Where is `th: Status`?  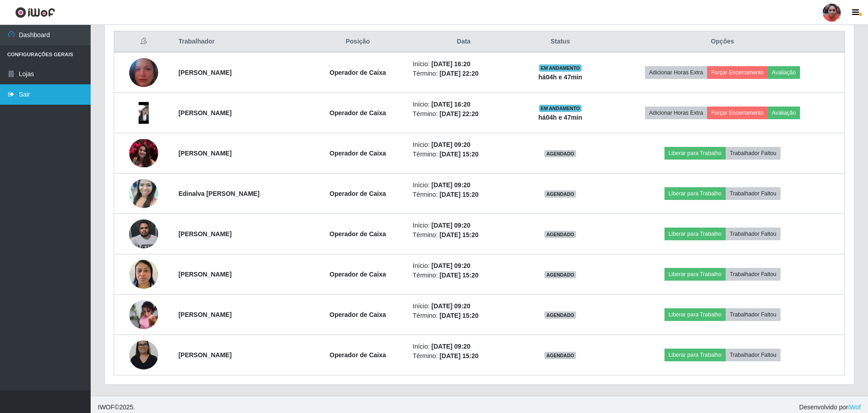 th: Status is located at coordinates (560, 42).